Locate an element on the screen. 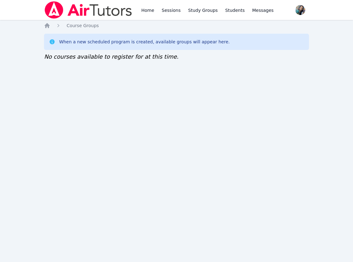 The image size is (353, 262). a: Course Groups is located at coordinates (82, 26).